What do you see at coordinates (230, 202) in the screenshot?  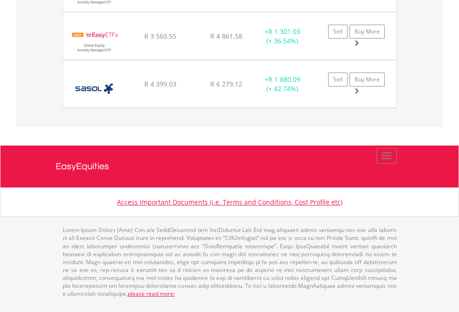 I see `a: Access Important Documents (i.e. Terms and Conditions, Cost Profile etc)` at bounding box center [230, 202].